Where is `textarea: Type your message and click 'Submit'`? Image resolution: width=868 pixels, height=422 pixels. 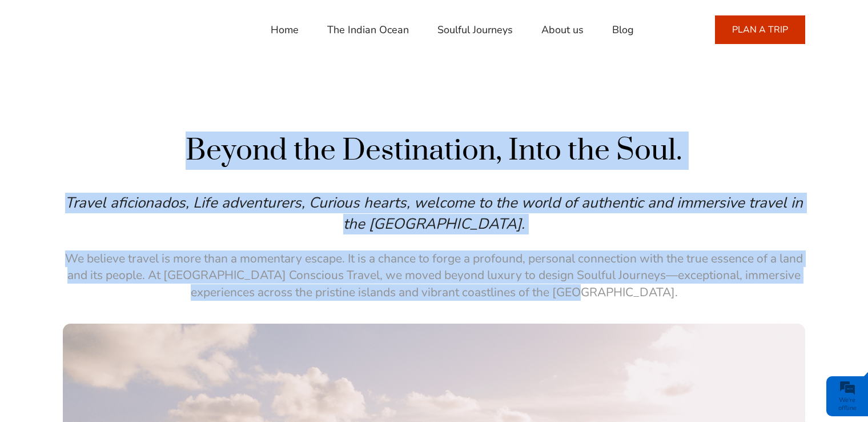
textarea: Type your message and click 'Submit' is located at coordinates (111, 247).